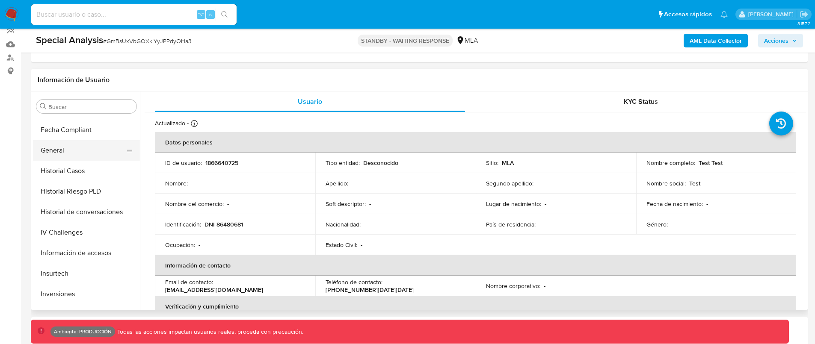 The width and height of the screenshot is (815, 344). What do you see at coordinates (176, 184) in the screenshot?
I see `p: Nombre :` at bounding box center [176, 184].